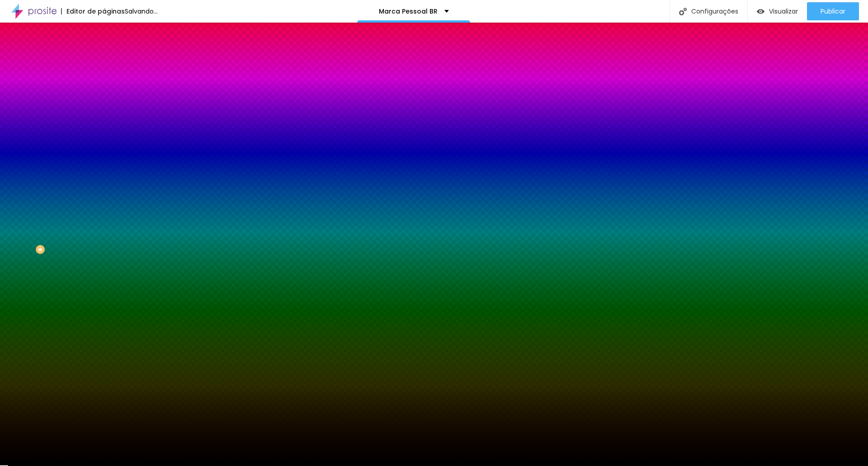 This screenshot has height=466, width=868. Describe the element at coordinates (683, 11) in the screenshot. I see `img: Icone` at that location.